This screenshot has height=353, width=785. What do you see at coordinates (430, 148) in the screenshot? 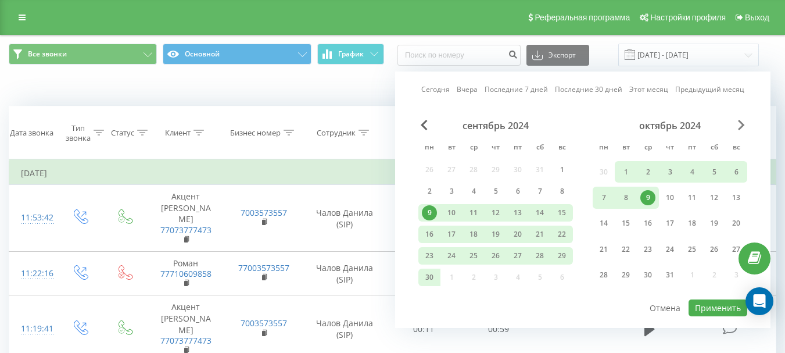
I see `abbr: понедельник` at bounding box center [430, 148].